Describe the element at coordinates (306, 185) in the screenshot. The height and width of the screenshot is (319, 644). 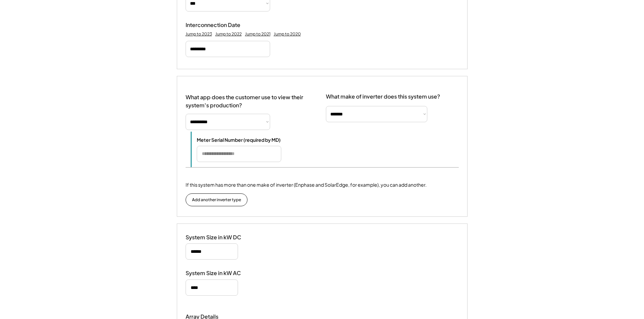
I see `div: If this system has more than one make of inverter (Enphase and SolarEdge, for example), you can a...` at that location.